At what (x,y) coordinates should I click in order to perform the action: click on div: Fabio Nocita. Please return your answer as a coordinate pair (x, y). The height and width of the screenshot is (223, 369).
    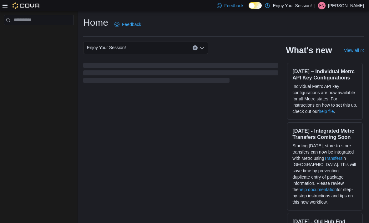
    Looking at the image, I should click on (322, 6).